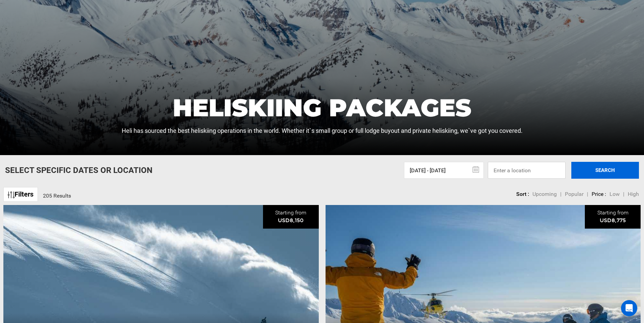 The image size is (644, 323). What do you see at coordinates (633, 194) in the screenshot?
I see `span: High` at bounding box center [633, 194].